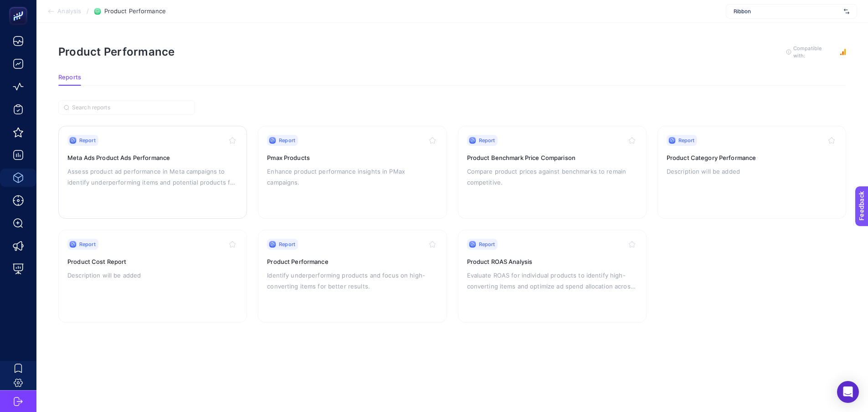  What do you see at coordinates (352, 176) in the screenshot?
I see `p: Enhance product performance insights in PMax campaigns.` at bounding box center [352, 176].